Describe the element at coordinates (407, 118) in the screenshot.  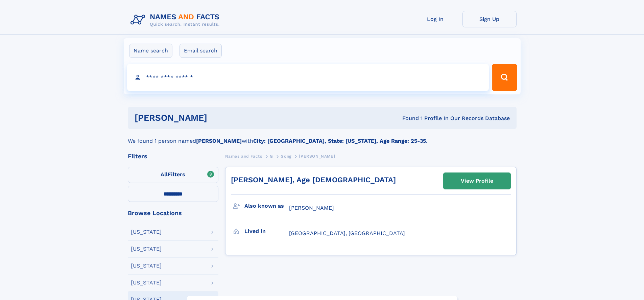
I see `div: Found 1 Profile In Our Records Database` at that location.